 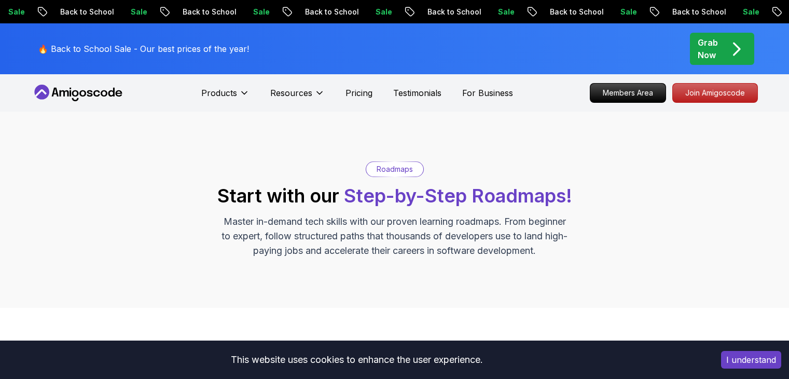 What do you see at coordinates (225, 97) in the screenshot?
I see `button: Products` at bounding box center [225, 97].